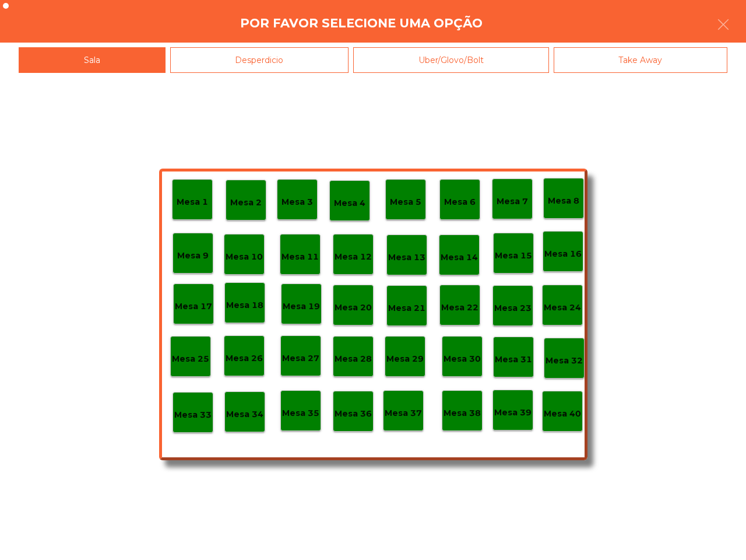 Image resolution: width=746 pixels, height=560 pixels. I want to click on h4: Por favor selecione uma opção, so click(361, 23).